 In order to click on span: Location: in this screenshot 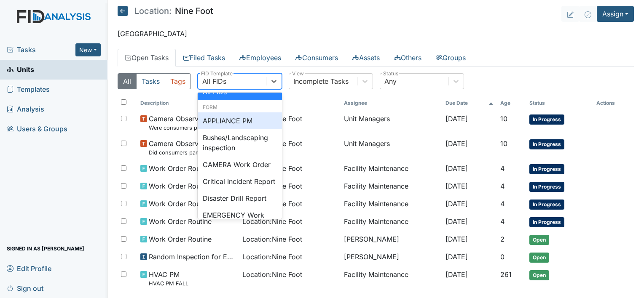, I will do `click(153, 11)`.